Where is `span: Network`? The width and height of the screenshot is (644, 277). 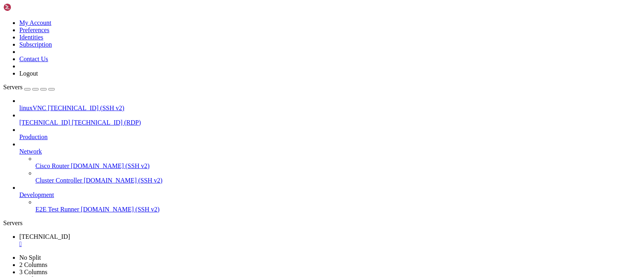 span: Network is located at coordinates (31, 151).